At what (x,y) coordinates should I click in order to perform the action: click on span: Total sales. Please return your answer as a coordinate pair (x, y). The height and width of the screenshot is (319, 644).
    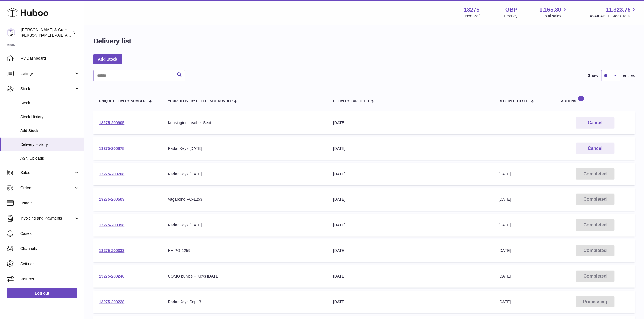
    Looking at the image, I should click on (555, 16).